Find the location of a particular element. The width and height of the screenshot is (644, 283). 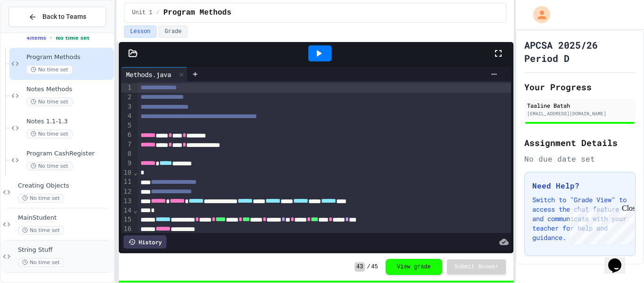

span: Back to Teams is located at coordinates (64, 16).